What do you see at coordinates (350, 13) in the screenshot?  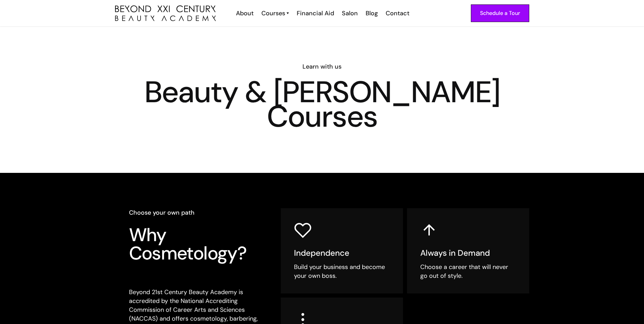 I see `div: Salon` at bounding box center [350, 13].